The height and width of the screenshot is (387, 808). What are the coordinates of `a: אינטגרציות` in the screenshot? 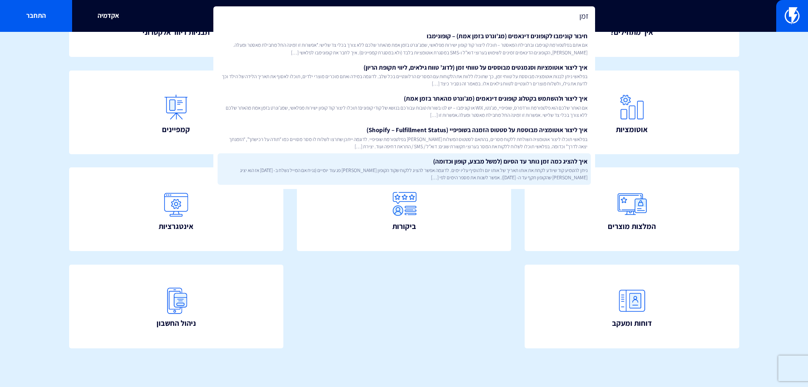 It's located at (177, 209).